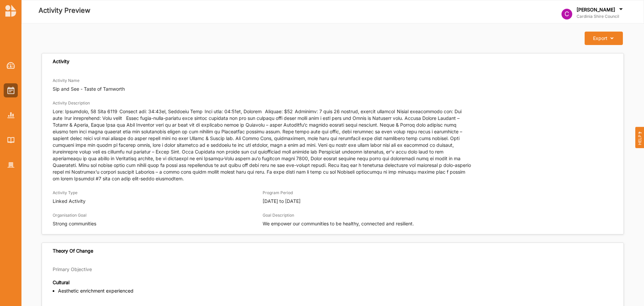 The width and height of the screenshot is (644, 306). I want to click on label: Organisation Goal, so click(69, 215).